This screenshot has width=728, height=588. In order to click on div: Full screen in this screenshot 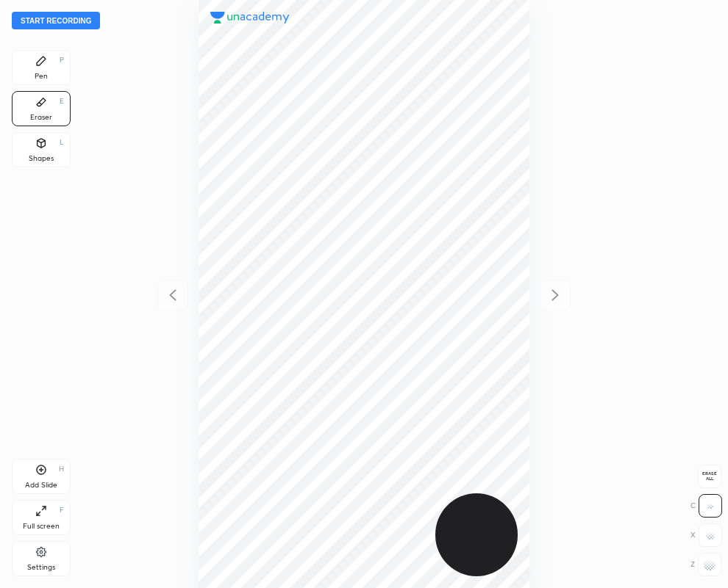, I will do `click(41, 526)`.